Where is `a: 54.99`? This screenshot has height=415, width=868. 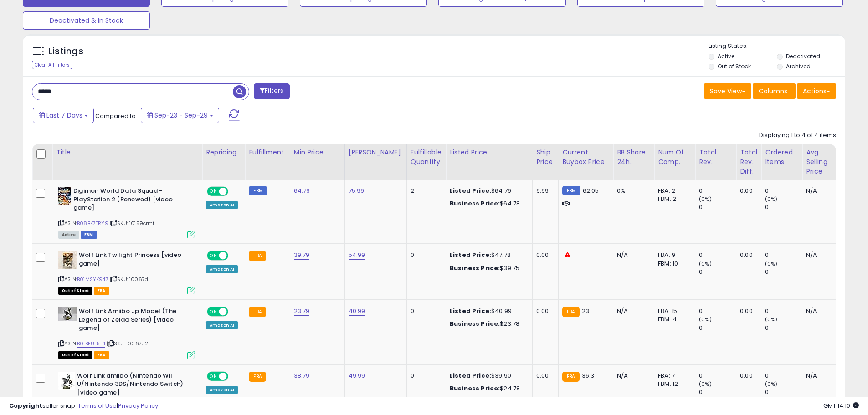 a: 54.99 is located at coordinates (357, 255).